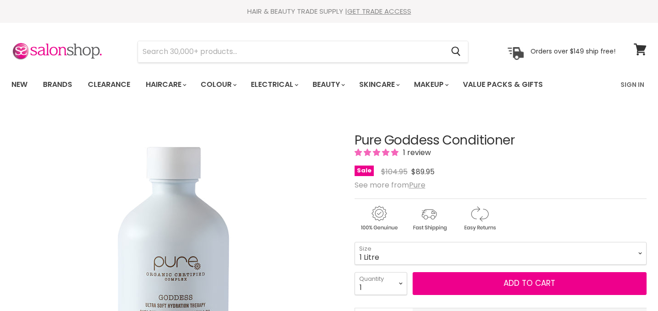 The width and height of the screenshot is (658, 311). What do you see at coordinates (390, 185) in the screenshot?
I see `span: See more from` at bounding box center [390, 185].